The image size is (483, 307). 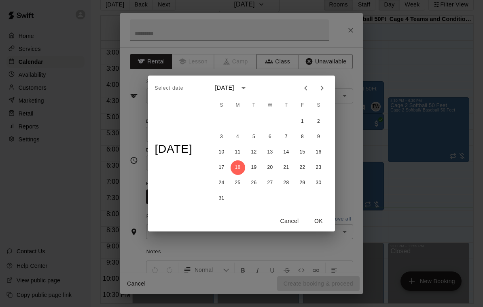 I want to click on button: 14, so click(x=286, y=152).